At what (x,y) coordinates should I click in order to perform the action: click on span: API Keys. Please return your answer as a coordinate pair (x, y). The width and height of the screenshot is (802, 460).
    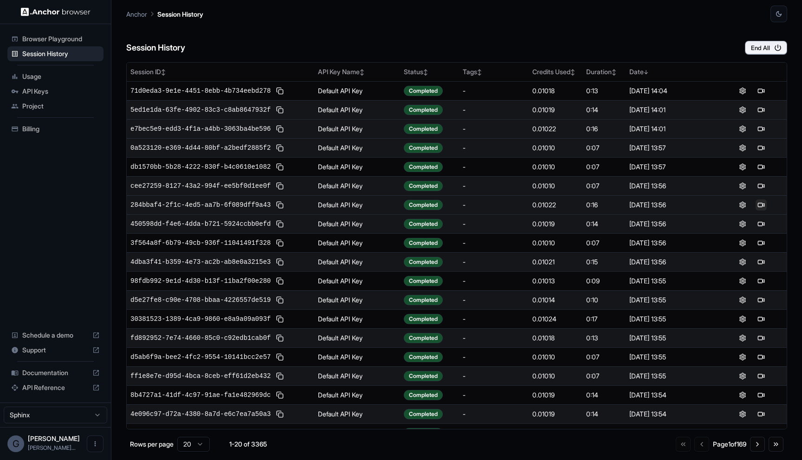
    Looking at the image, I should click on (61, 91).